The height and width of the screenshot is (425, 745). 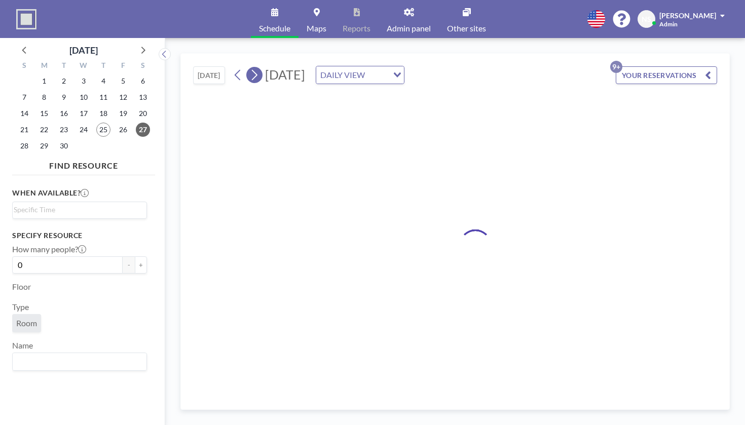 I want to click on span: Wednesday, September 10, 2025, so click(x=84, y=97).